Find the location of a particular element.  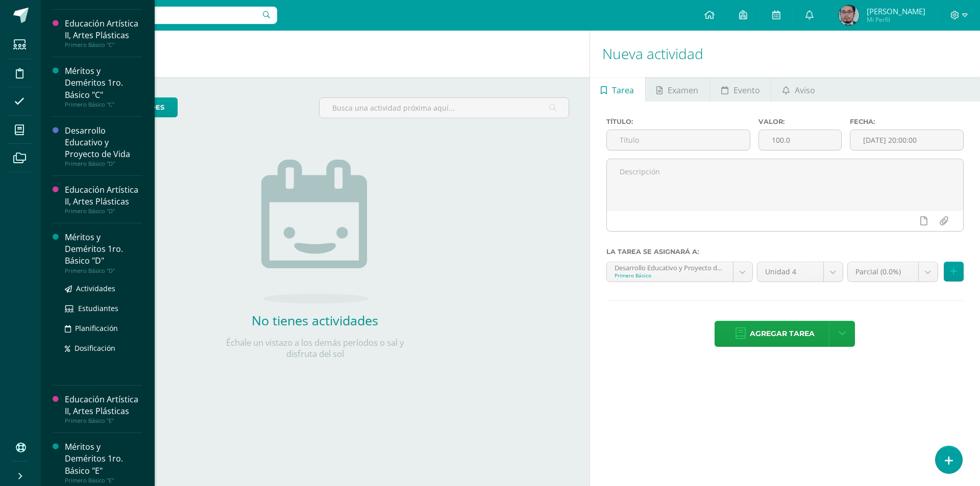

a: Méritos y Deméritos 1ro. Básico "D"Primero Básico "D" is located at coordinates (104, 253).